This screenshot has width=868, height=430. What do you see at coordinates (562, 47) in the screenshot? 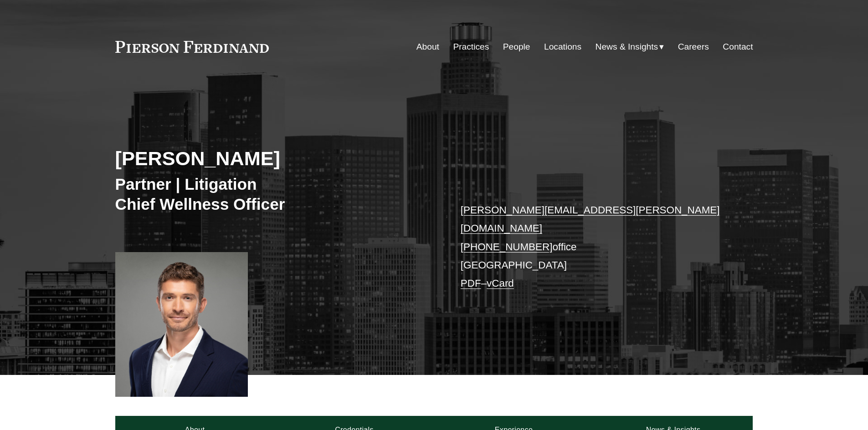
I see `a: Locations` at bounding box center [562, 47].